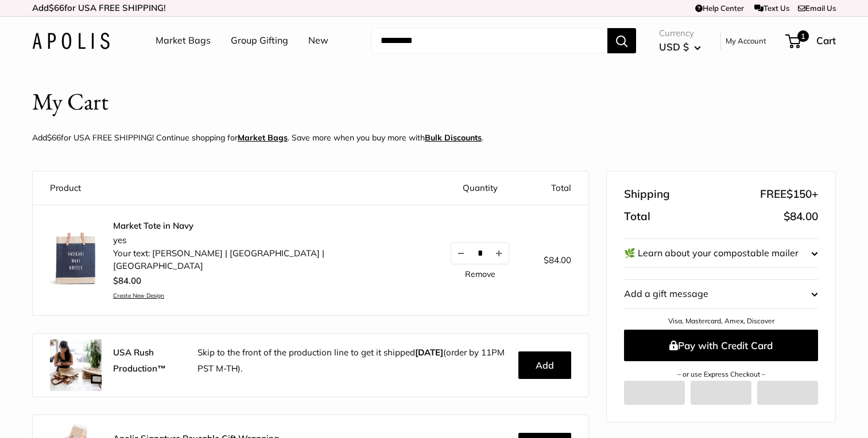 This screenshot has height=438, width=868. What do you see at coordinates (545, 365) in the screenshot?
I see `button: Add` at bounding box center [545, 365].